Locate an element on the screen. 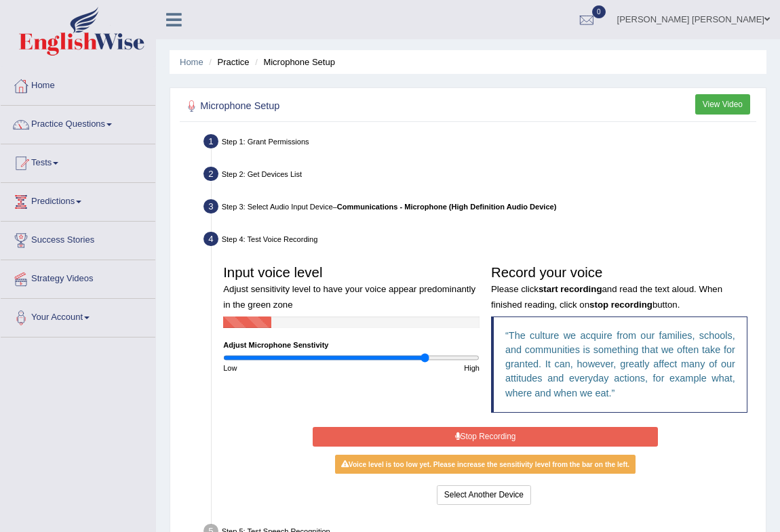 The image size is (780, 532). button: View Video is located at coordinates (722, 104).